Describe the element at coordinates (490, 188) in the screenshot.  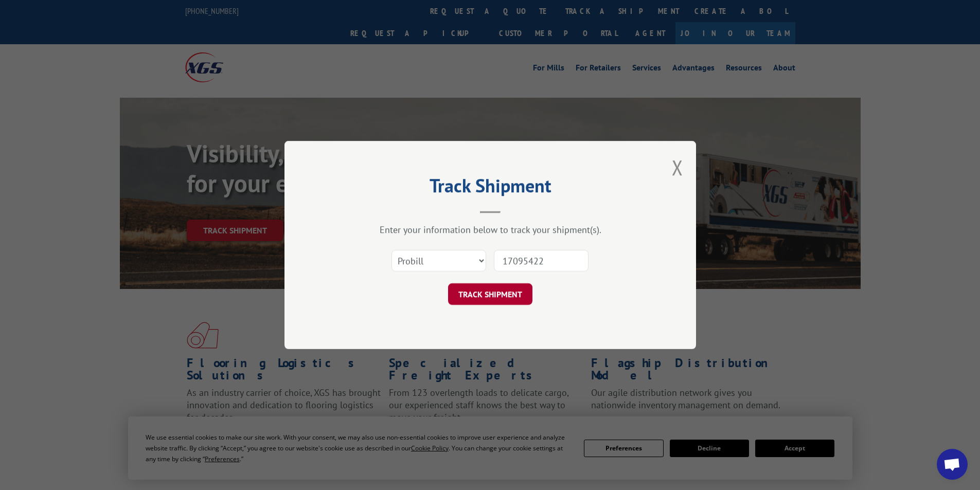
I see `h2: Track Shipment` at that location.